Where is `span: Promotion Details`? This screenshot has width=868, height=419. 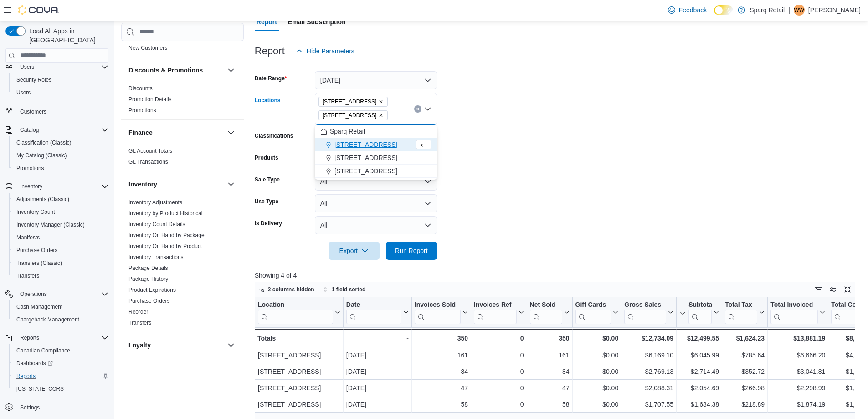
span: Promotion Details is located at coordinates (150, 100).